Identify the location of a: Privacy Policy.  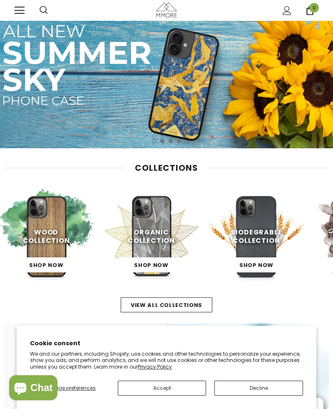
(155, 366).